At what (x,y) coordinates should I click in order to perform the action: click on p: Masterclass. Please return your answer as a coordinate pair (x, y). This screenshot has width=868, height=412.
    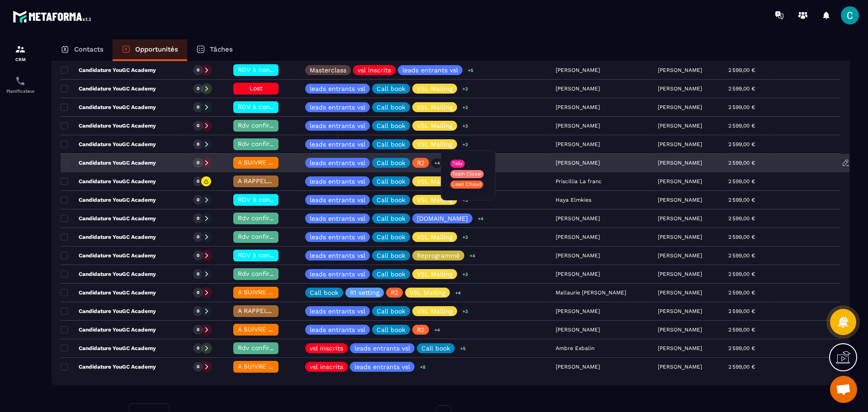
    Looking at the image, I should click on (327, 70).